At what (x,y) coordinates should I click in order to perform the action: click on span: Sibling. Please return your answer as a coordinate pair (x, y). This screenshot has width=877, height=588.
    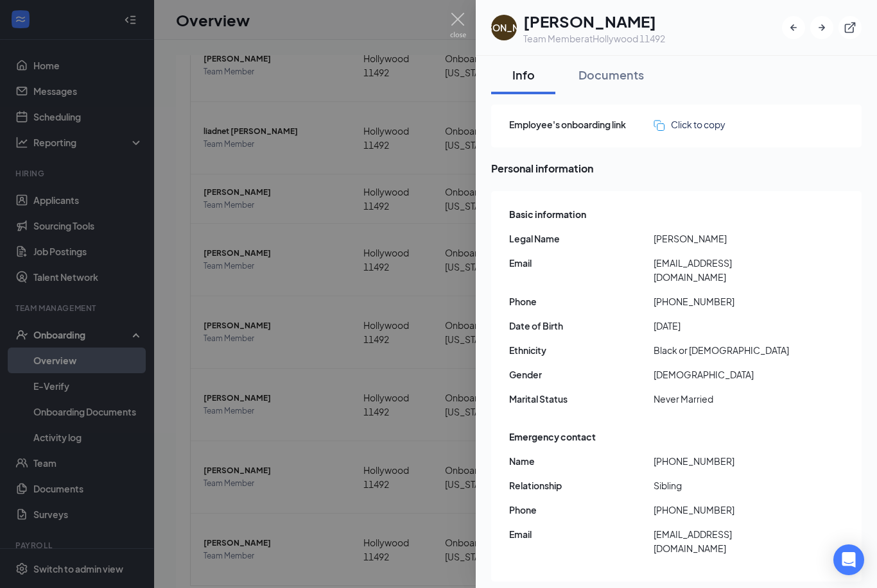
    Looking at the image, I should click on (725, 485).